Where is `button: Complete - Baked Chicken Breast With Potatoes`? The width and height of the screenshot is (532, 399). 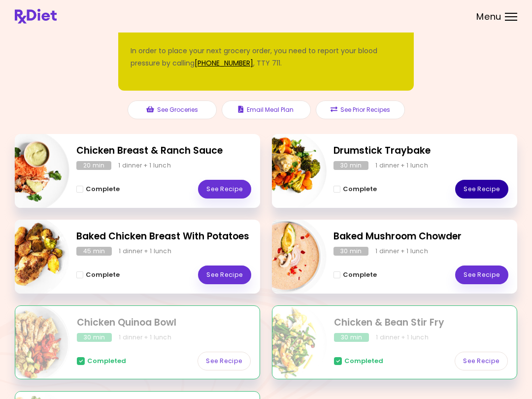 button: Complete - Baked Chicken Breast With Potatoes is located at coordinates (98, 275).